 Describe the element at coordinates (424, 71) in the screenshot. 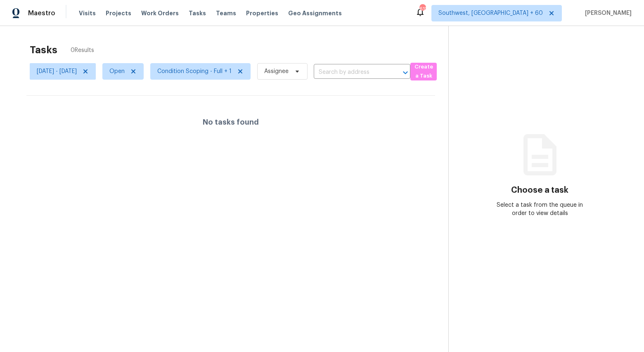

I see `button: Create a Task` at that location.